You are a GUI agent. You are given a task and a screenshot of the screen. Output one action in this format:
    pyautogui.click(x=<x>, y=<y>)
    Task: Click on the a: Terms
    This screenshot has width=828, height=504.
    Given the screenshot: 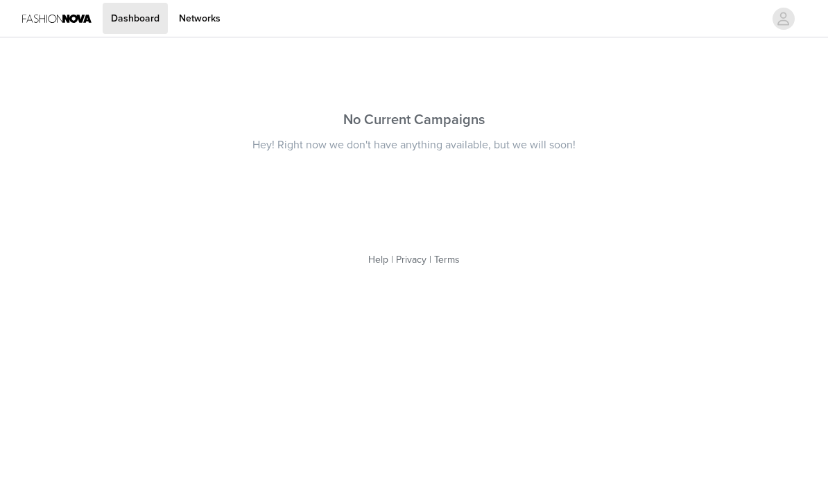 What is the action you would take?
    pyautogui.click(x=447, y=260)
    